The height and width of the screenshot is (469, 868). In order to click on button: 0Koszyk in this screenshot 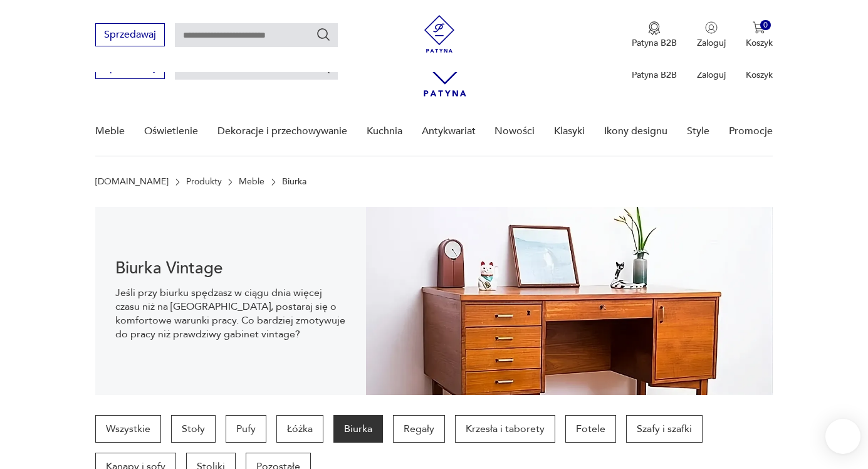, I will do `click(759, 35)`.